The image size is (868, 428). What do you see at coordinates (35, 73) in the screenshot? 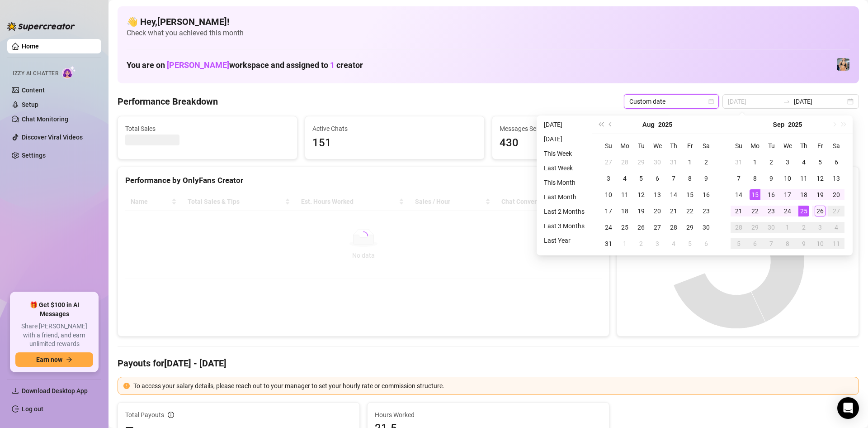
I see `span: Izzy AI Chatter` at bounding box center [35, 73].